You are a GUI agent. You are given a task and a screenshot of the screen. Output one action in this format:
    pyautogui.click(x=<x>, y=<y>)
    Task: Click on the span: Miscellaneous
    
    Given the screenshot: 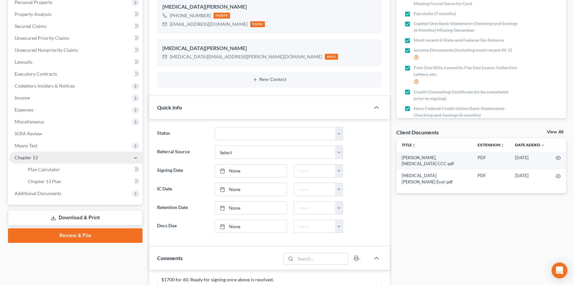 What is the action you would take?
    pyautogui.click(x=29, y=121)
    